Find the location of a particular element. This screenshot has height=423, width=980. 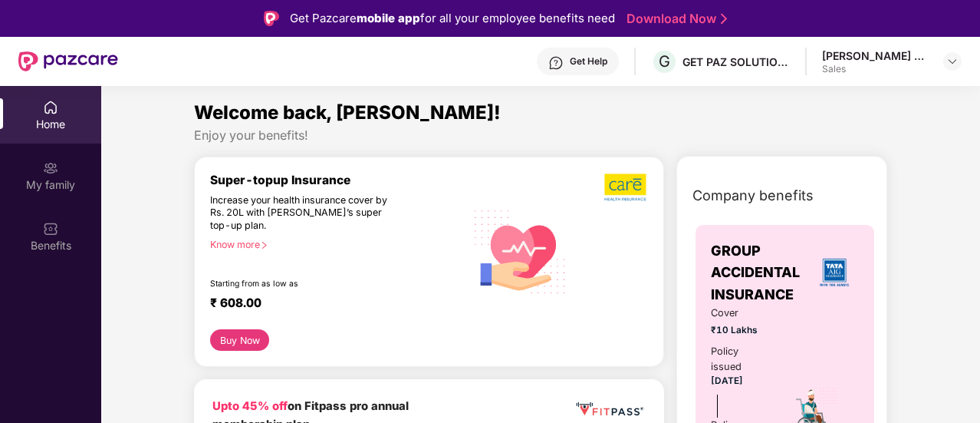

img: fppp.png is located at coordinates (609, 409).